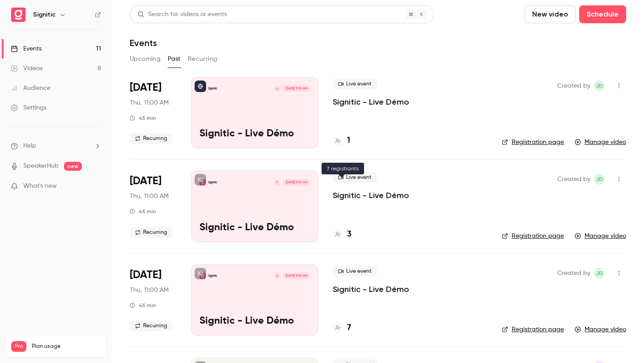 Image resolution: width=644 pixels, height=363 pixels. Describe the element at coordinates (30, 146) in the screenshot. I see `span: Help` at that location.